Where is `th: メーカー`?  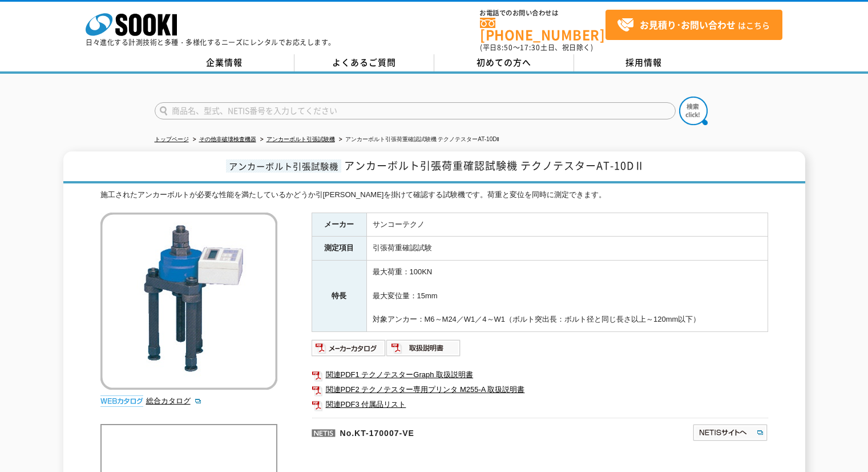 th: メーカー is located at coordinates (339, 225).